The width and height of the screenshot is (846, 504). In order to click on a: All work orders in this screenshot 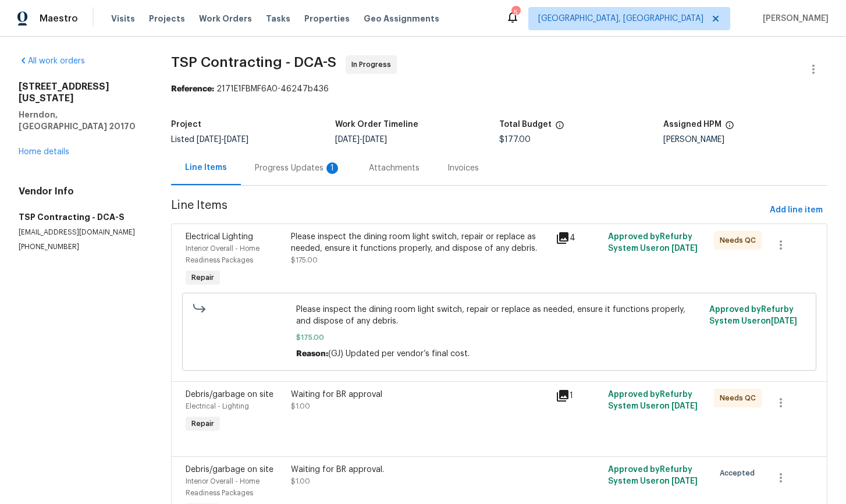, I will do `click(52, 61)`.